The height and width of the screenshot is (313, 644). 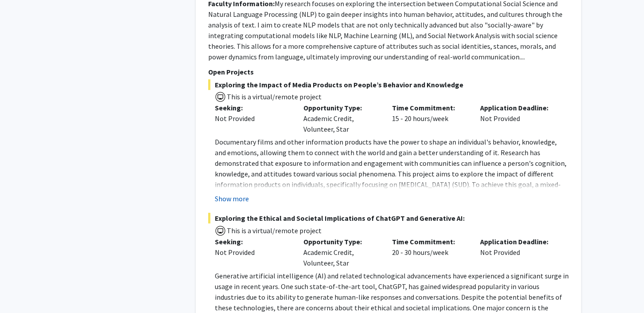 I want to click on button: Show more, so click(x=232, y=198).